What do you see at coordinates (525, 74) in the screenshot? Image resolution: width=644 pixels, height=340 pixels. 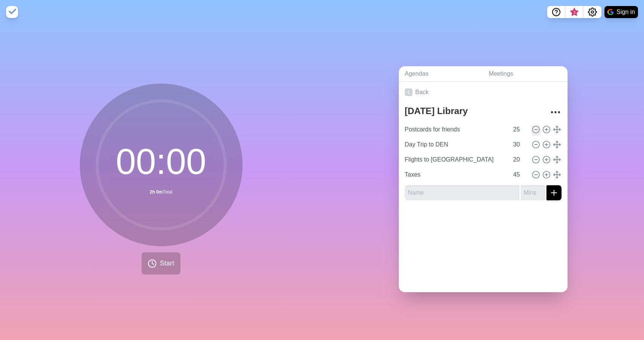 I see `a: Meetings` at bounding box center [525, 74].